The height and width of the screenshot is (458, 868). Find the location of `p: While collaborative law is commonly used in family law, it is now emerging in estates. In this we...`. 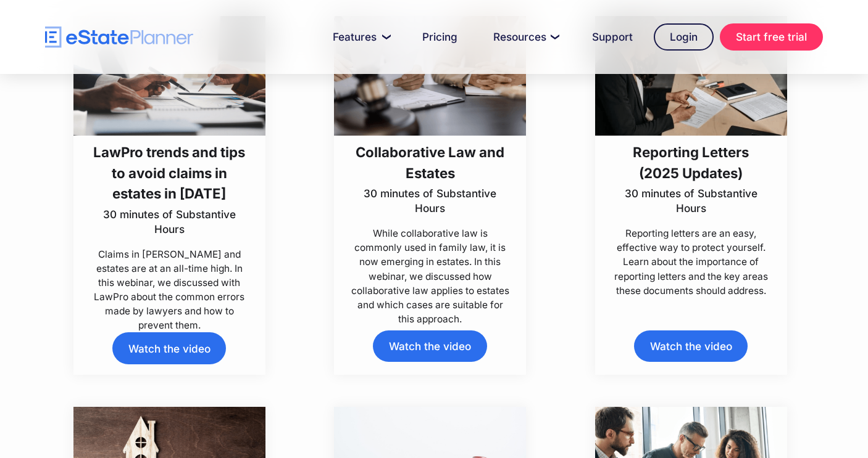

p: While collaborative law is commonly used in family law, it is now emerging in estates. In this we... is located at coordinates (430, 277).